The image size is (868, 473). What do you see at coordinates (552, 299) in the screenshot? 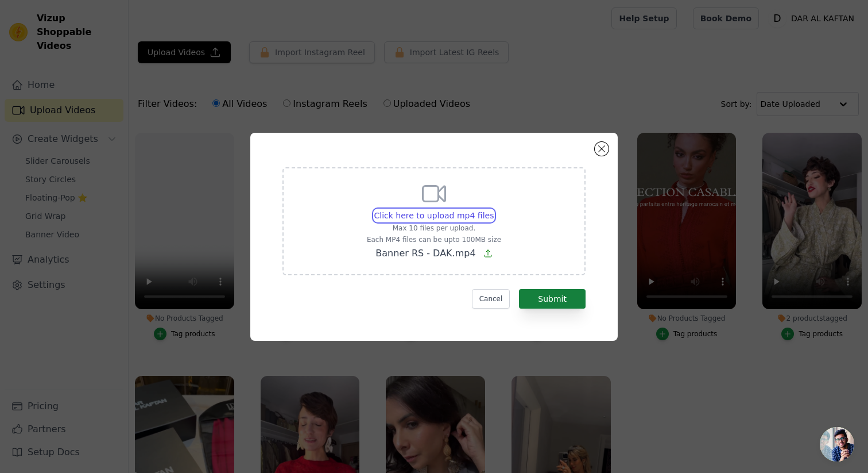
I see `button: Submit` at bounding box center [552, 299].